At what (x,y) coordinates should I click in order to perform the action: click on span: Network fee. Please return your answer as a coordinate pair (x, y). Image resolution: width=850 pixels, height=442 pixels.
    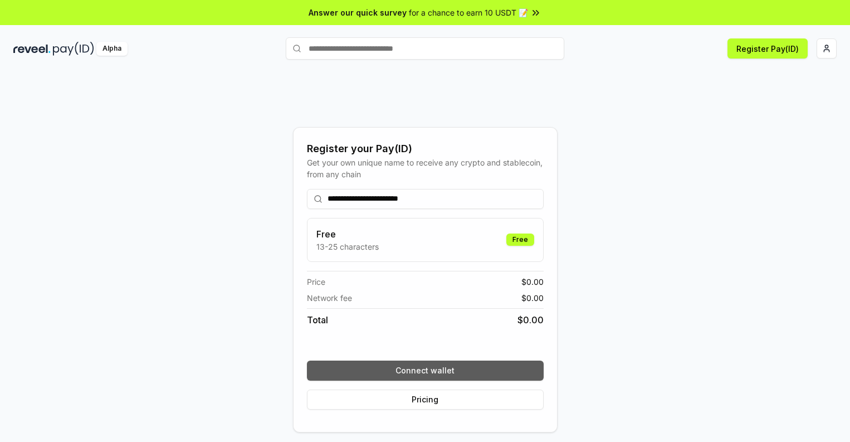
    Looking at the image, I should click on (329, 298).